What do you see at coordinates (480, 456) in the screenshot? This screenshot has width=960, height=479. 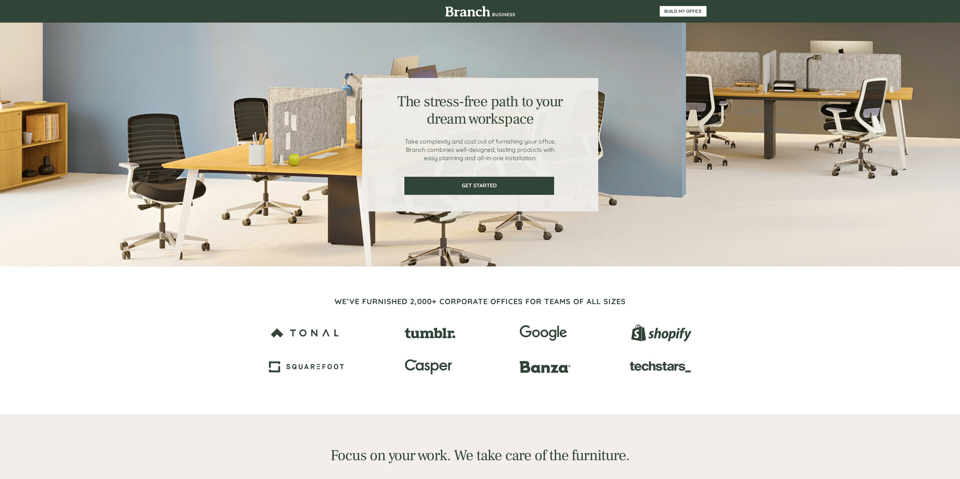 I see `span: Focus on your work. We take care of the furniture.` at bounding box center [480, 456].